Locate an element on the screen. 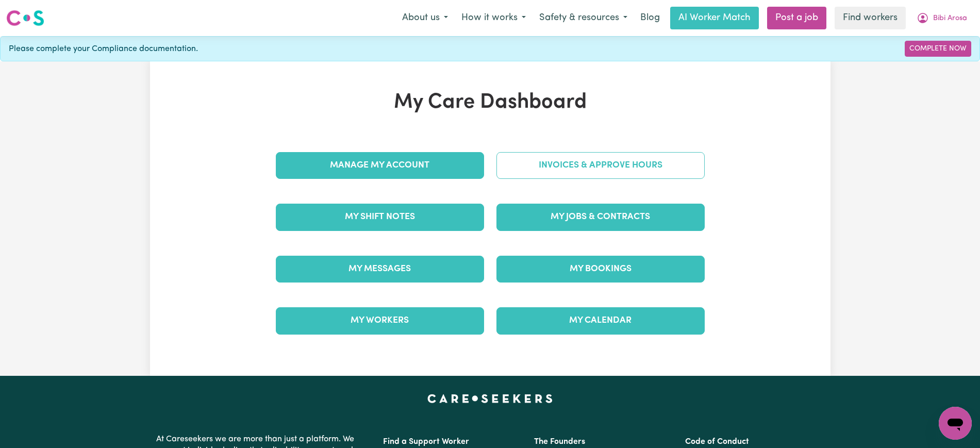  a: Post a job is located at coordinates (796, 18).